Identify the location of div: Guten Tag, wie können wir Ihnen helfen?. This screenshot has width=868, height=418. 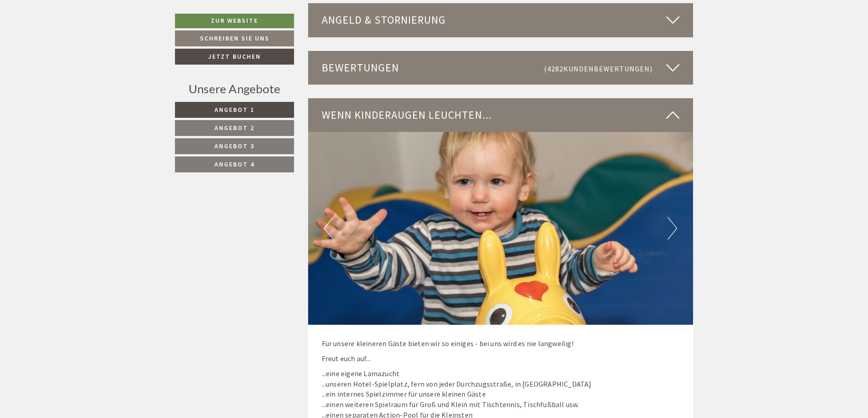
(78, 39).